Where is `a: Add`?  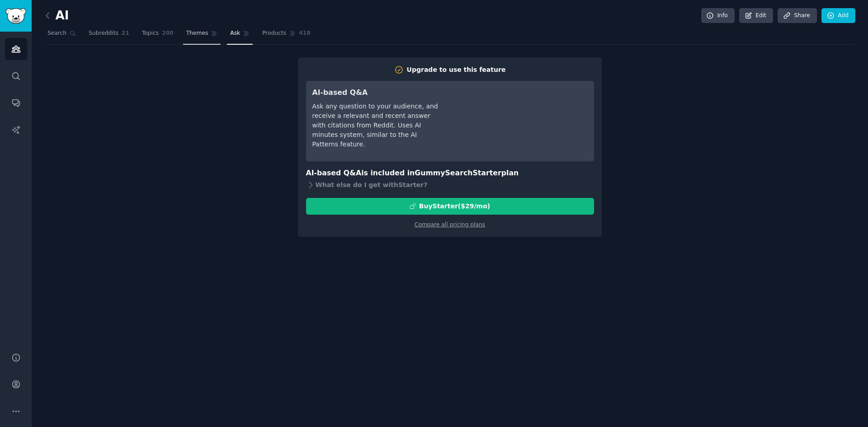 a: Add is located at coordinates (838, 16).